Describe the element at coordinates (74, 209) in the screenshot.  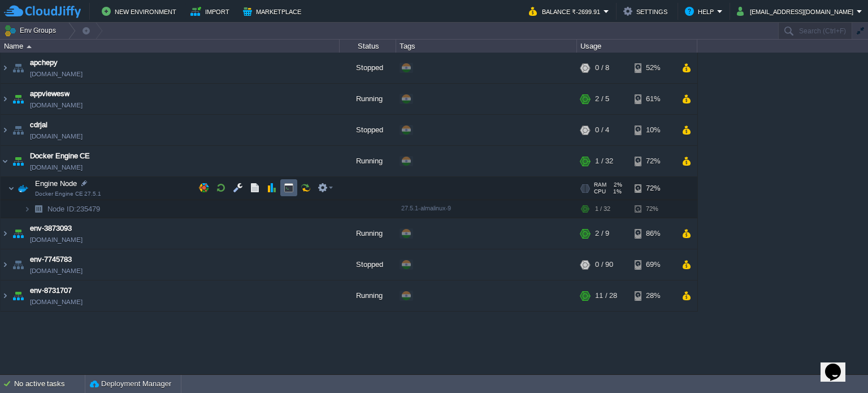
I see `span: 235479` at that location.